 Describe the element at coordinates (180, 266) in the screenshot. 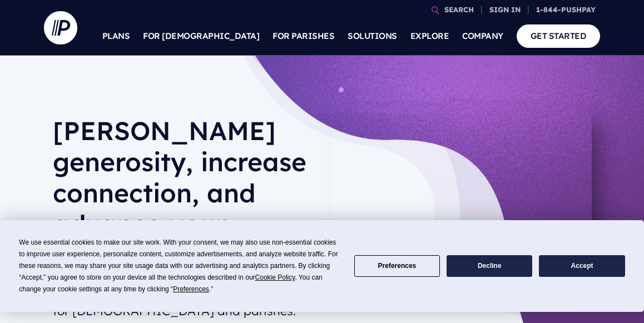

I see `div: We use essential cookies to make our site work. With your consent, we may also use non-essential ...` at that location.